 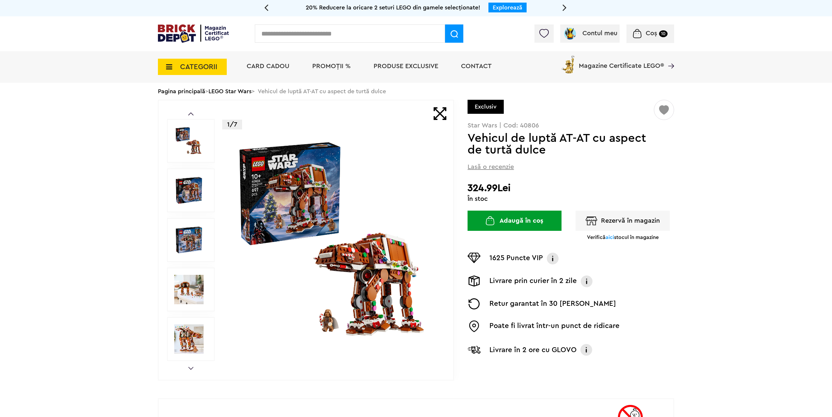 I want to click on p: Star Wars | Cod: 40806, so click(x=571, y=126).